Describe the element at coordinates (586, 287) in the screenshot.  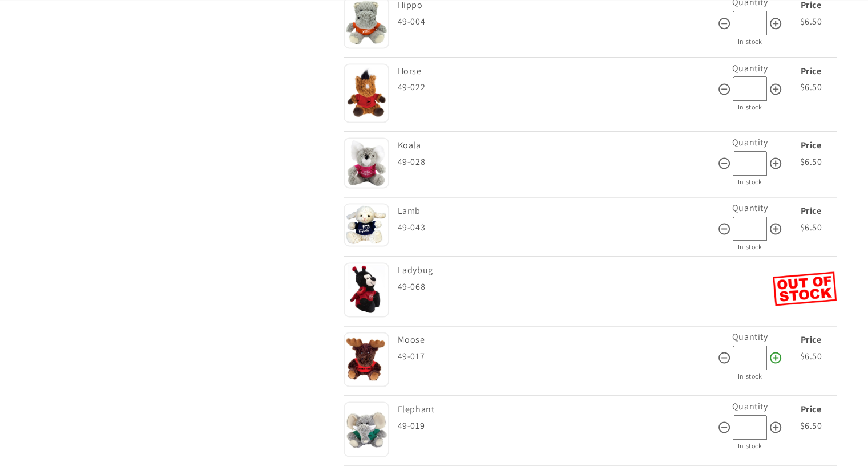
I see `div: 49-068` at that location.